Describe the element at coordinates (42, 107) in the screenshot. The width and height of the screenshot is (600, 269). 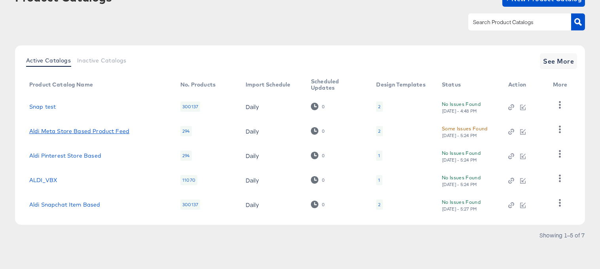
I see `a: Snap test` at that location.